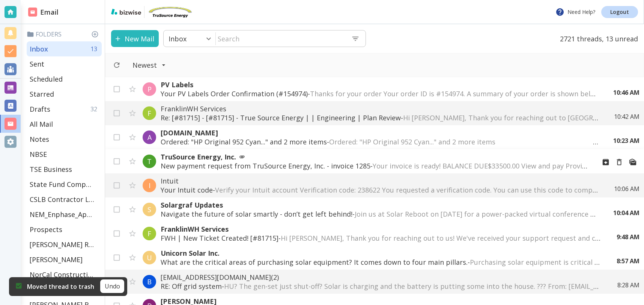  Describe the element at coordinates (64, 229) in the screenshot. I see `div: Prospects` at that location.